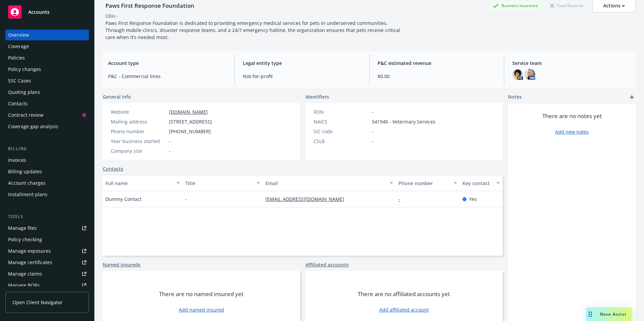 The height and width of the screenshot is (321, 644). I want to click on div: NAICS, so click(341, 122).